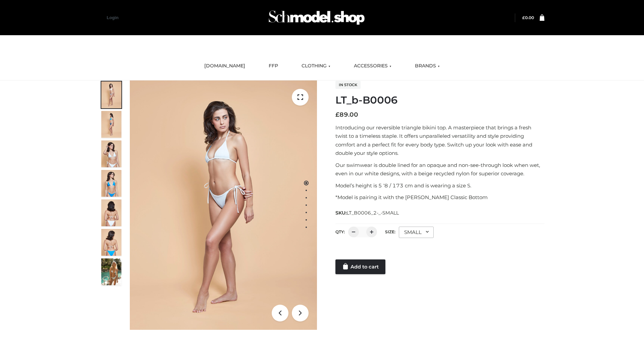 The height and width of the screenshot is (362, 644). What do you see at coordinates (528, 18) in the screenshot?
I see `a: £0.00` at bounding box center [528, 18].